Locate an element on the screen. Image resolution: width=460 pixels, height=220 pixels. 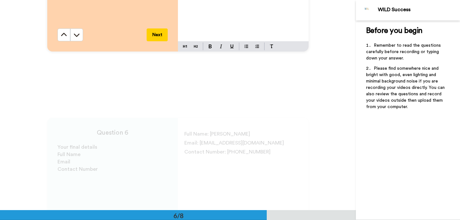
span: Email is located at coordinates (64, 162).